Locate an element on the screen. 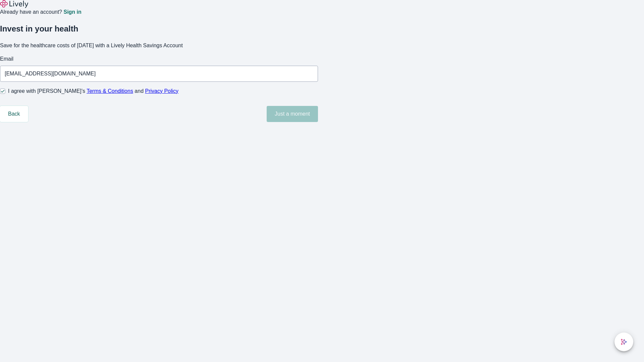  div: Sign in is located at coordinates (72, 12).